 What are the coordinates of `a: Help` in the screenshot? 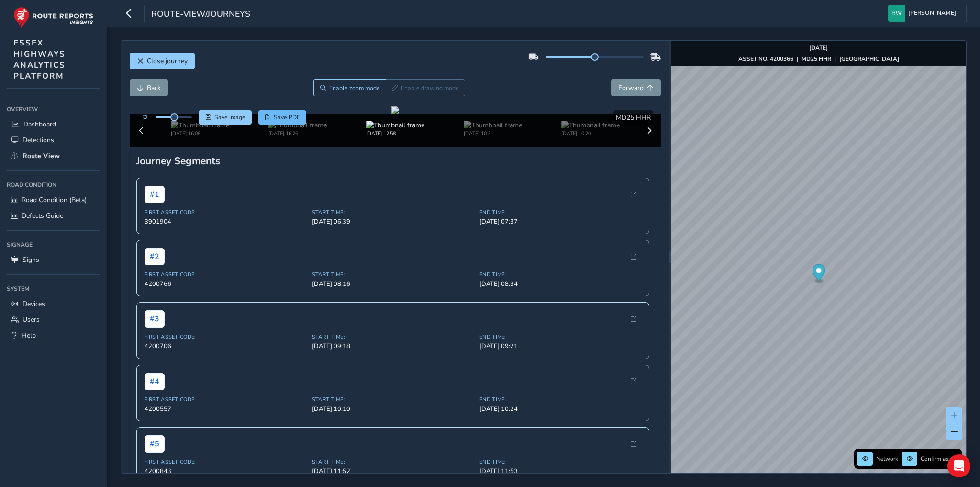 It's located at (53, 335).